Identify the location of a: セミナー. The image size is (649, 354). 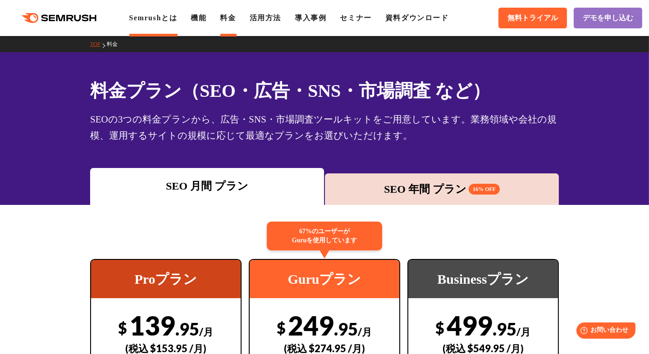
(355, 18).